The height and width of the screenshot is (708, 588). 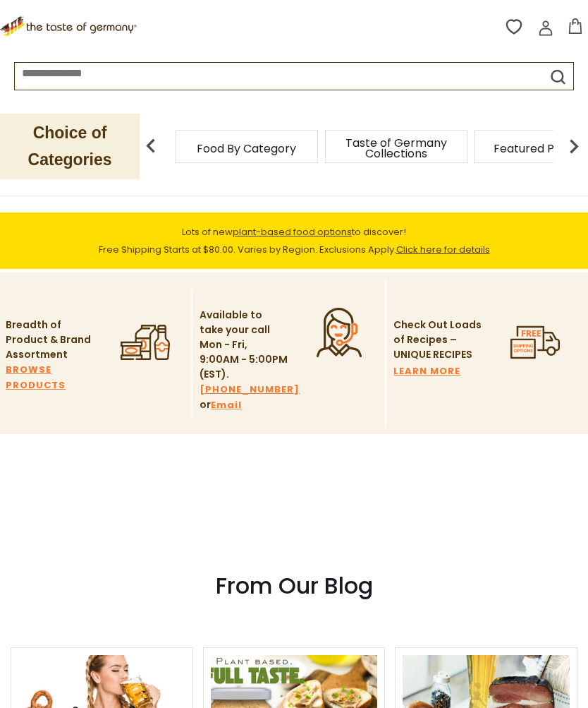 I want to click on span: plant-based food options, so click(x=292, y=231).